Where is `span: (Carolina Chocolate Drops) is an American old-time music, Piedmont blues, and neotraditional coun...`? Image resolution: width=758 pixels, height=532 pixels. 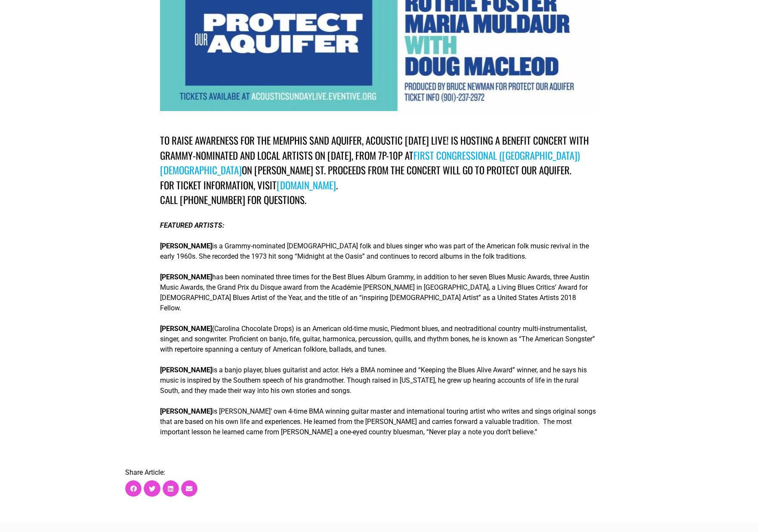 span: (Carolina Chocolate Drops) is an American old-time music, Piedmont blues, and neotraditional coun... is located at coordinates (377, 339).